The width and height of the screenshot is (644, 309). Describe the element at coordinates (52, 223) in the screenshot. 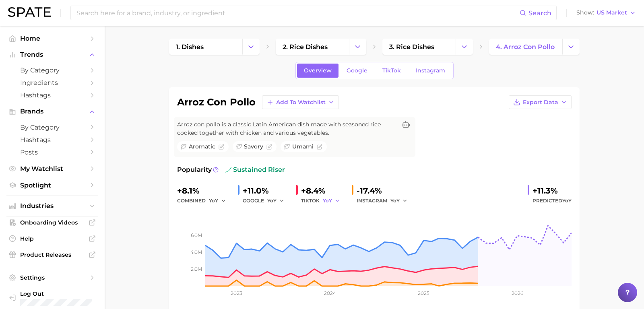

I see `span: Onboarding Videos` at that location.